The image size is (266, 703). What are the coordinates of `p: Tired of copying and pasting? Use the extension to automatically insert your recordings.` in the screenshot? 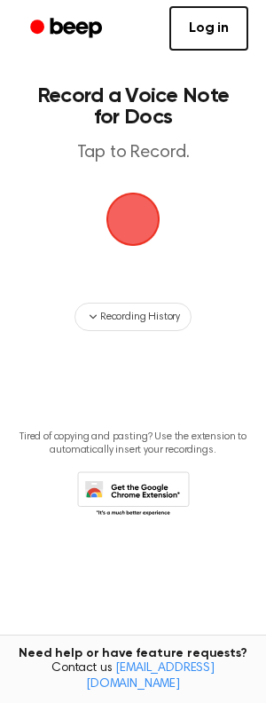 It's located at (133, 444).